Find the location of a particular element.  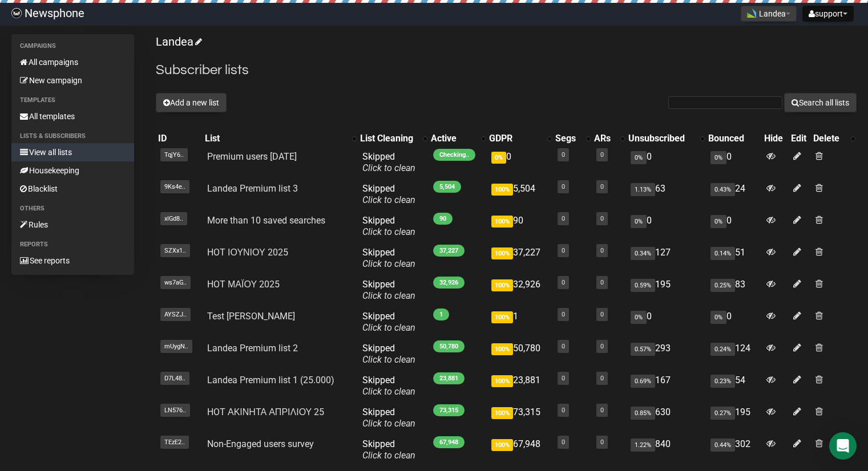

td: 5,504 is located at coordinates (520, 194).